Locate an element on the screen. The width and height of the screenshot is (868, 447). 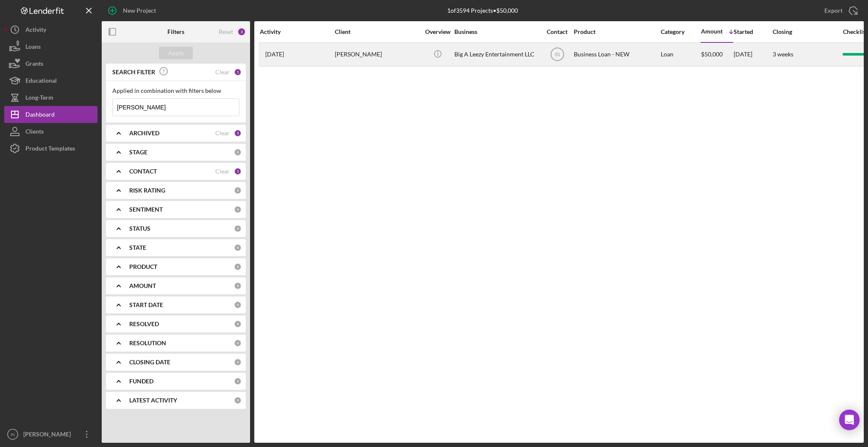
b: STATE is located at coordinates (138, 247).